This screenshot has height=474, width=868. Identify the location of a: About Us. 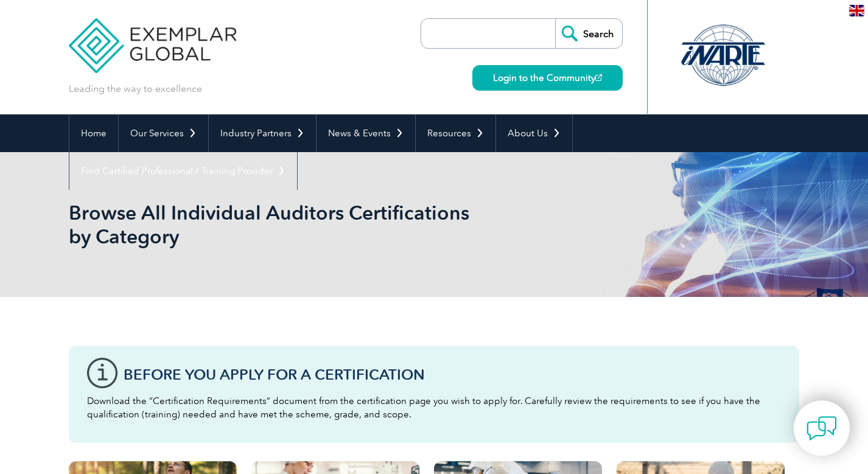
(534, 134).